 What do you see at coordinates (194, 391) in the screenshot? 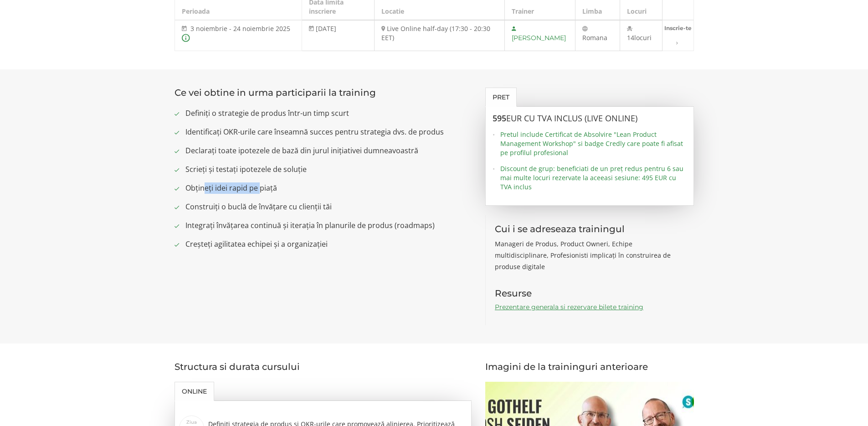
I see `a: Online` at bounding box center [194, 391].